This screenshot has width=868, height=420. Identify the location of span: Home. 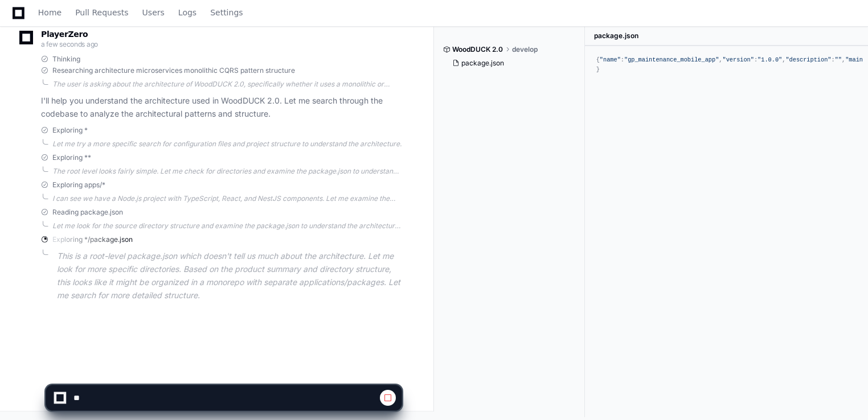
(50, 13).